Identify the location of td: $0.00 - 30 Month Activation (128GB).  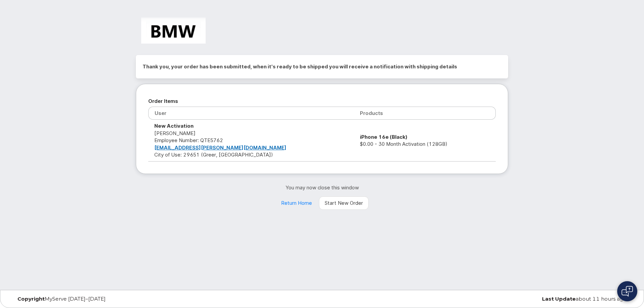
(424, 141).